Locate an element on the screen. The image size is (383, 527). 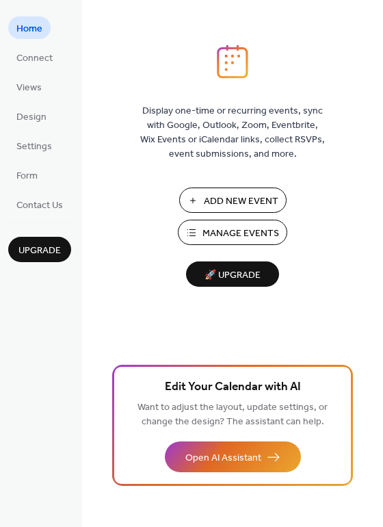
button: Add New Event is located at coordinates (233, 200).